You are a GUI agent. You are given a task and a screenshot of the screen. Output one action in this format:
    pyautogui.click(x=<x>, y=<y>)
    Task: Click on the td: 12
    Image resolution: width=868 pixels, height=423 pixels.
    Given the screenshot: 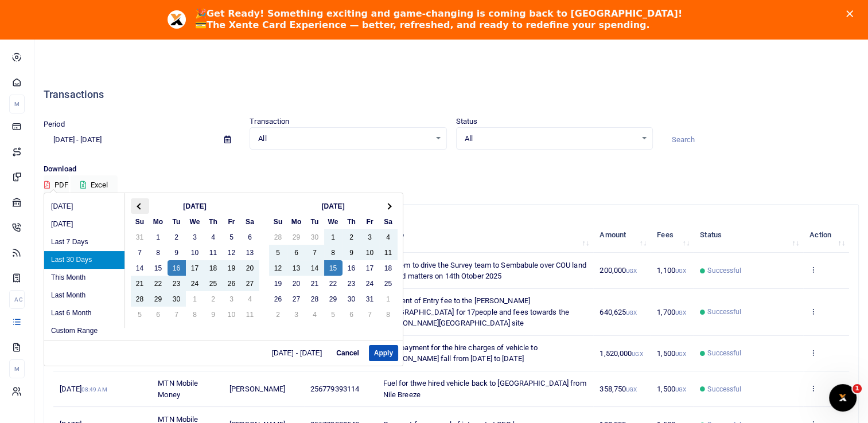 What is the action you would take?
    pyautogui.click(x=232, y=253)
    